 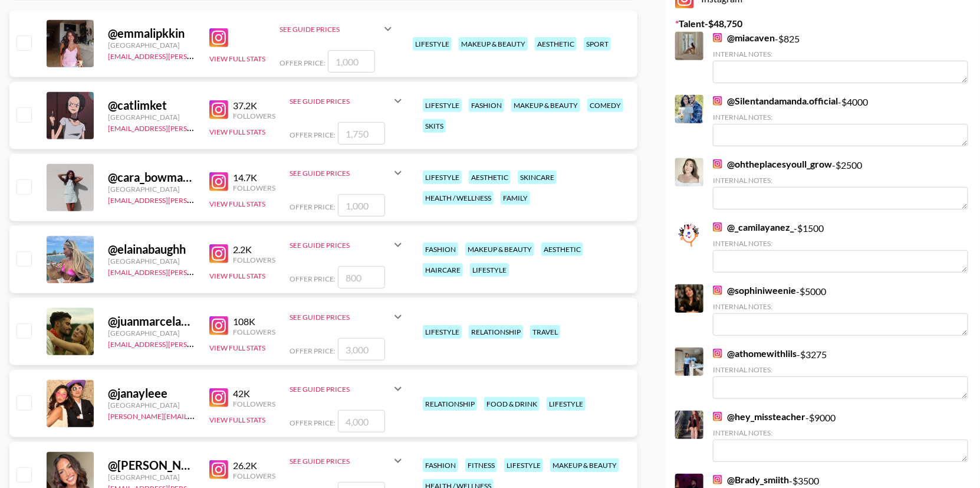 What do you see at coordinates (361, 206) in the screenshot?
I see `input: 1,000` at bounding box center [361, 206].